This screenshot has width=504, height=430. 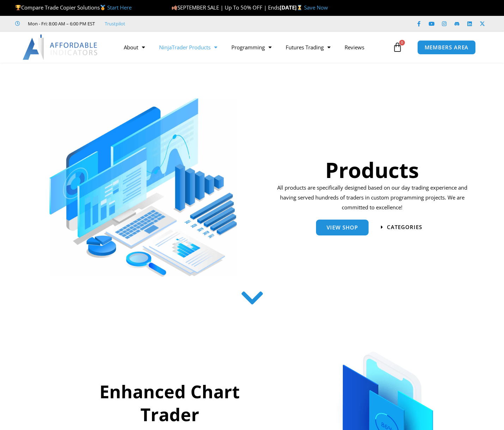 What do you see at coordinates (143, 187) in the screenshot?
I see `img: ProductsSection scaled | Affordable Indicators – NinjaTrader` at bounding box center [143, 187].